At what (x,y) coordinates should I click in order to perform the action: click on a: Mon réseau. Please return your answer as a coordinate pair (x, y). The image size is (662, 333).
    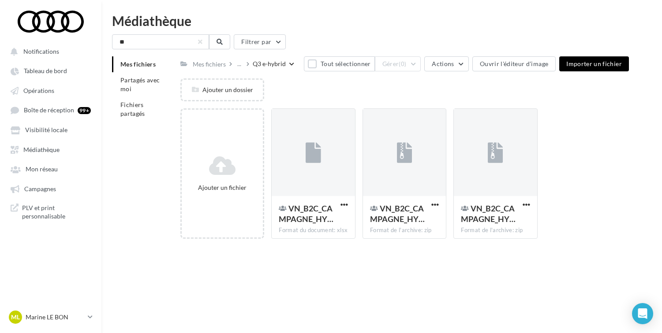
    Looking at the image, I should click on (51, 169).